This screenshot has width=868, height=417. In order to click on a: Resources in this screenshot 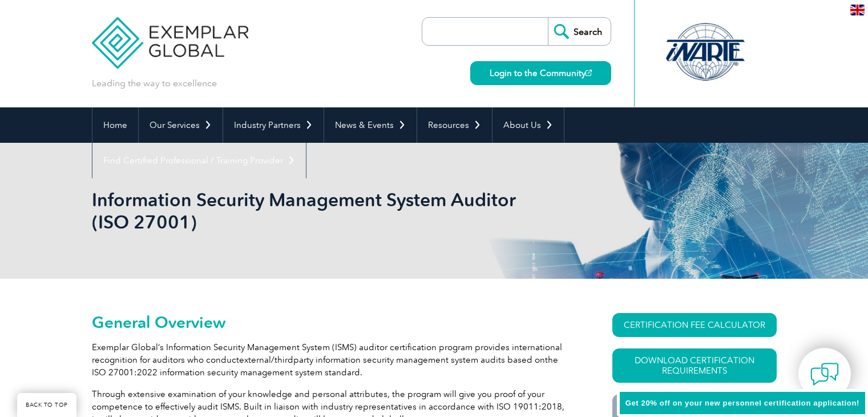, I will do `click(454, 125)`.